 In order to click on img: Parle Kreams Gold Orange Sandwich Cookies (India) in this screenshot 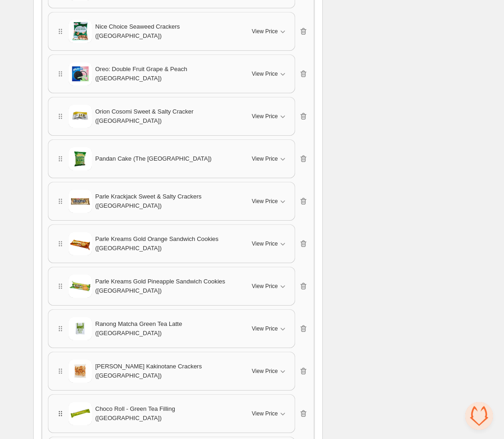, I will do `click(81, 244)`.